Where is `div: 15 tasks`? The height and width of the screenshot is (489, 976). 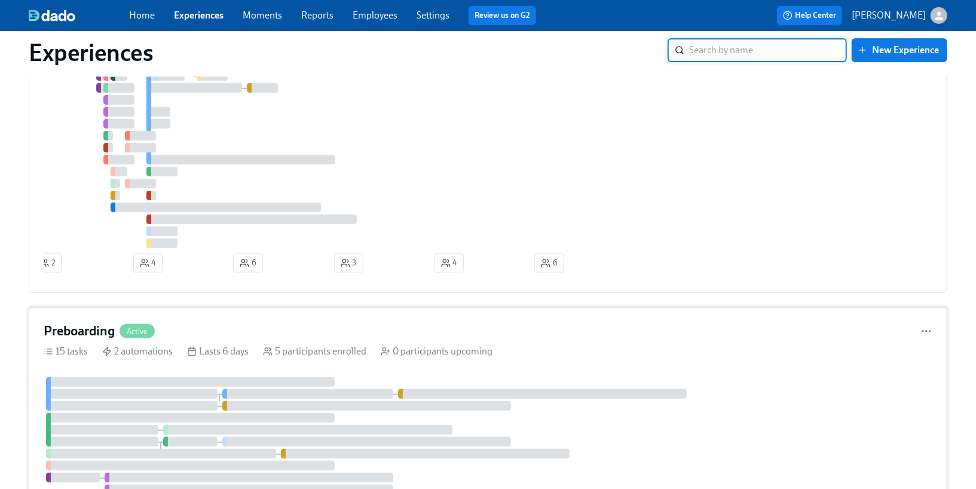 div: 15 tasks is located at coordinates (66, 352).